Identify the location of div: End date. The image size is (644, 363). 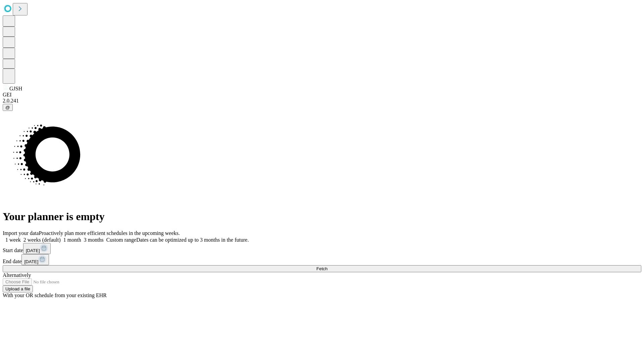
(322, 259).